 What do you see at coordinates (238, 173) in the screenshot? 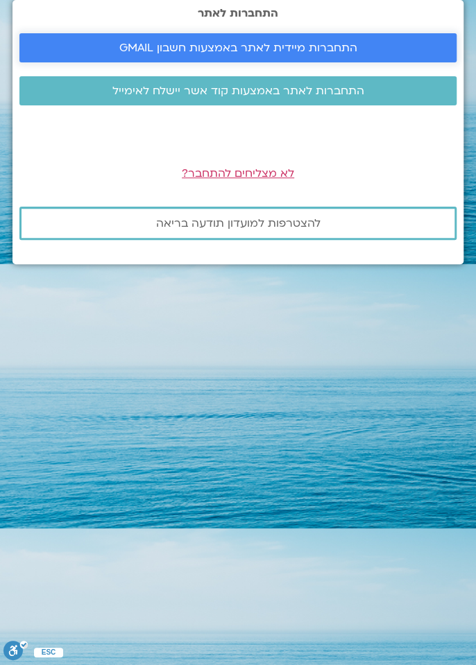
I see `span: לא מצליחים להתחבר?` at bounding box center [238, 173].